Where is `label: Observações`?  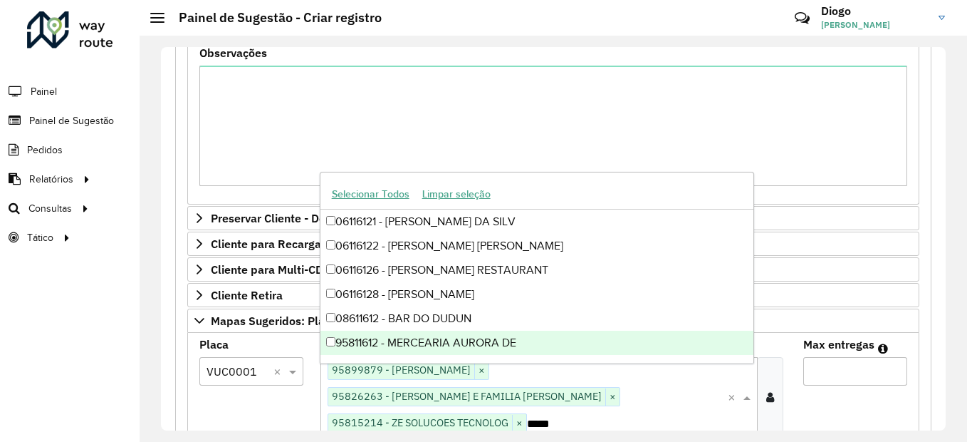
label: Observações is located at coordinates (233, 53).